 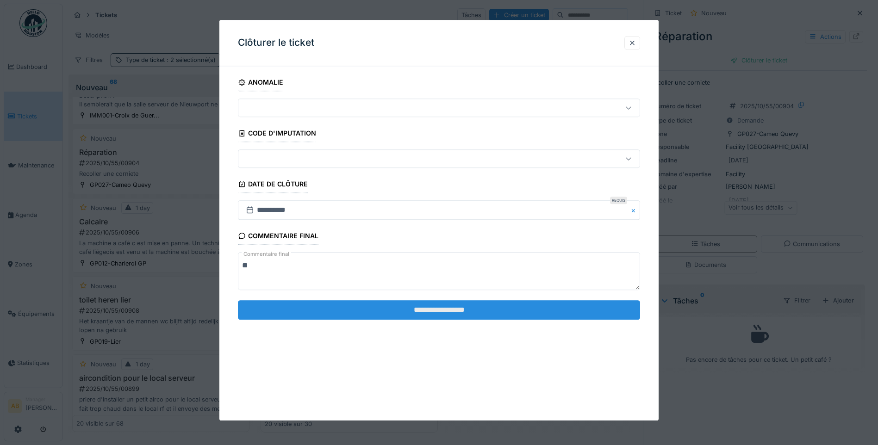 I want to click on label: Commentaire final, so click(x=266, y=255).